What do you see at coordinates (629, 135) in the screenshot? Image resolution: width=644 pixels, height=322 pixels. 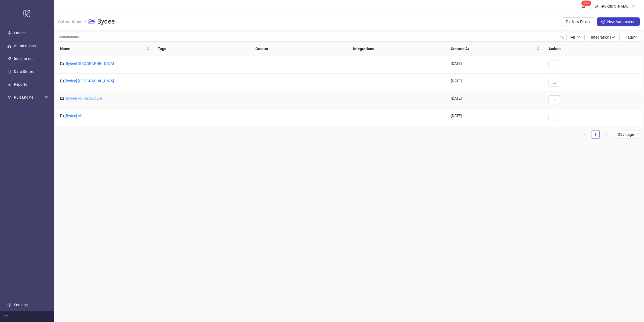 I see `div: Page Size` at bounding box center [629, 135].